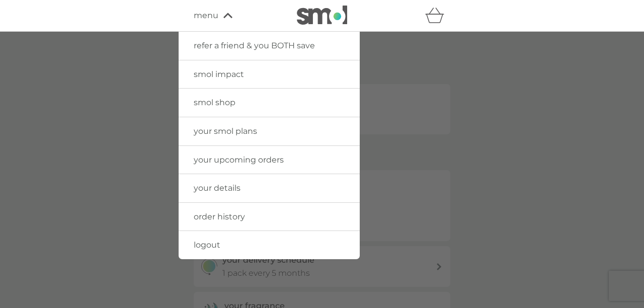  What do you see at coordinates (206, 16) in the screenshot?
I see `span: menu` at bounding box center [206, 16].